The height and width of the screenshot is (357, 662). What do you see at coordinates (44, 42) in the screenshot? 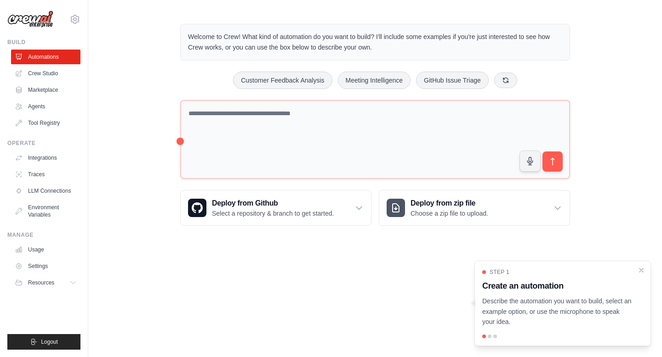
I see `div: Build` at bounding box center [44, 42].